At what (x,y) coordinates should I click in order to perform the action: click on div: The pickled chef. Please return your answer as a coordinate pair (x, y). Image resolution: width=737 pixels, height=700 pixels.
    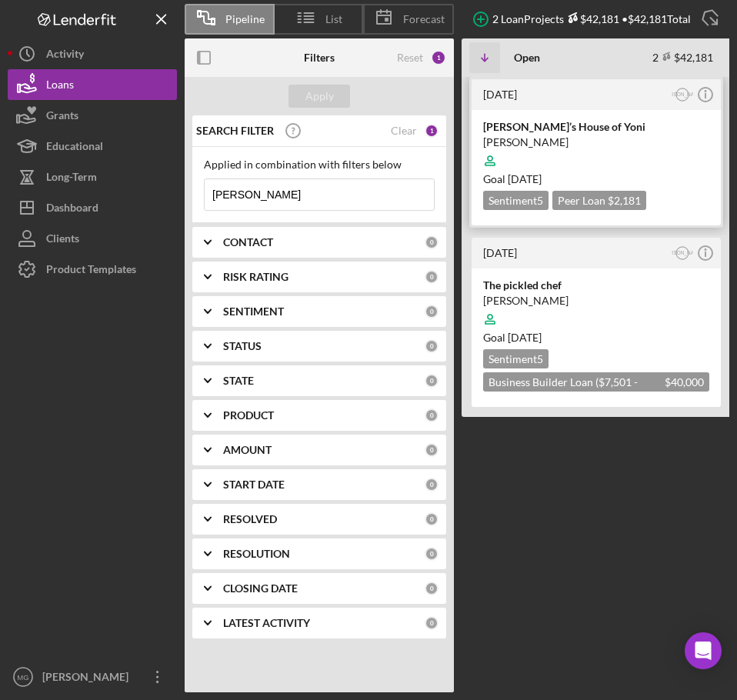
    Looking at the image, I should click on (596, 285).